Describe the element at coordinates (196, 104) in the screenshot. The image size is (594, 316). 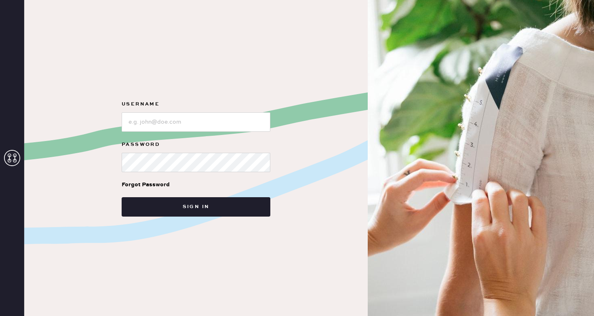
I see `label: Username` at that location.